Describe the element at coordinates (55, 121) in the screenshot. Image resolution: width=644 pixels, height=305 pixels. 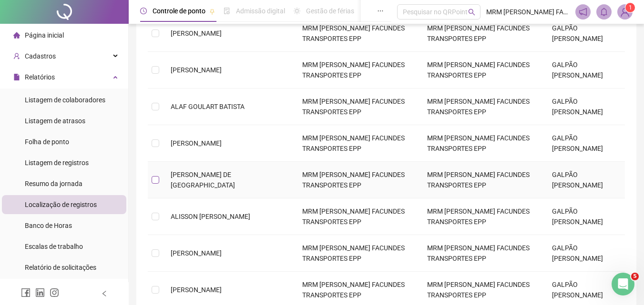
I see `span: Listagem de atrasos` at that location.